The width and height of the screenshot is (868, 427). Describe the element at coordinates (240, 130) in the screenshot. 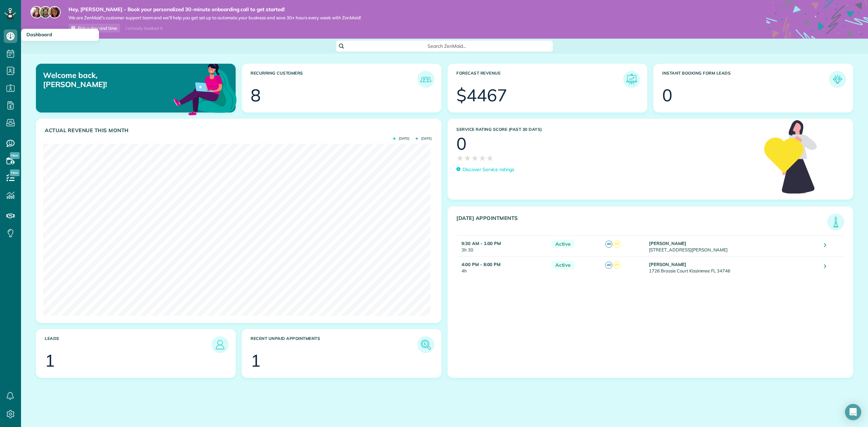

I see `h3: Actual Revenue this month` at that location.